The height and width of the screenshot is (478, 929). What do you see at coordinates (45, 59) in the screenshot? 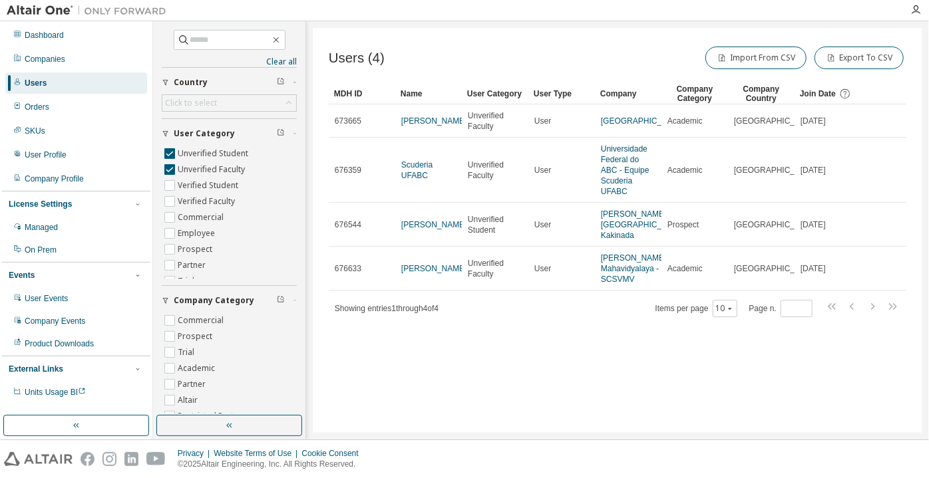
I see `div: Companies` at bounding box center [45, 59].